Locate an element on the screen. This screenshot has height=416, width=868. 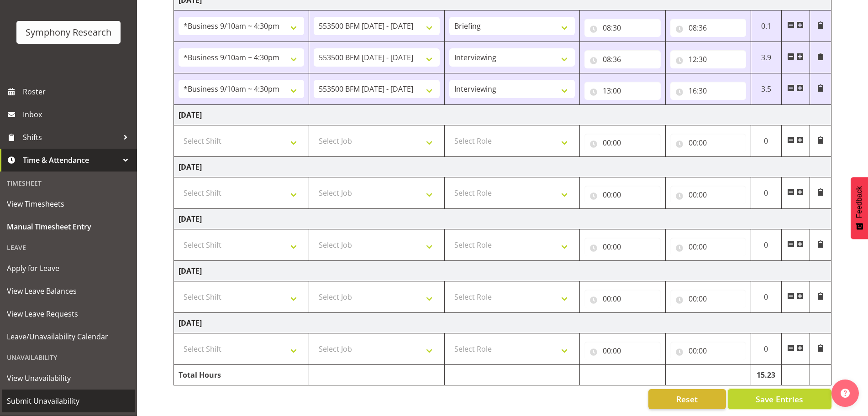
span: Time & Attendance is located at coordinates (71, 160).